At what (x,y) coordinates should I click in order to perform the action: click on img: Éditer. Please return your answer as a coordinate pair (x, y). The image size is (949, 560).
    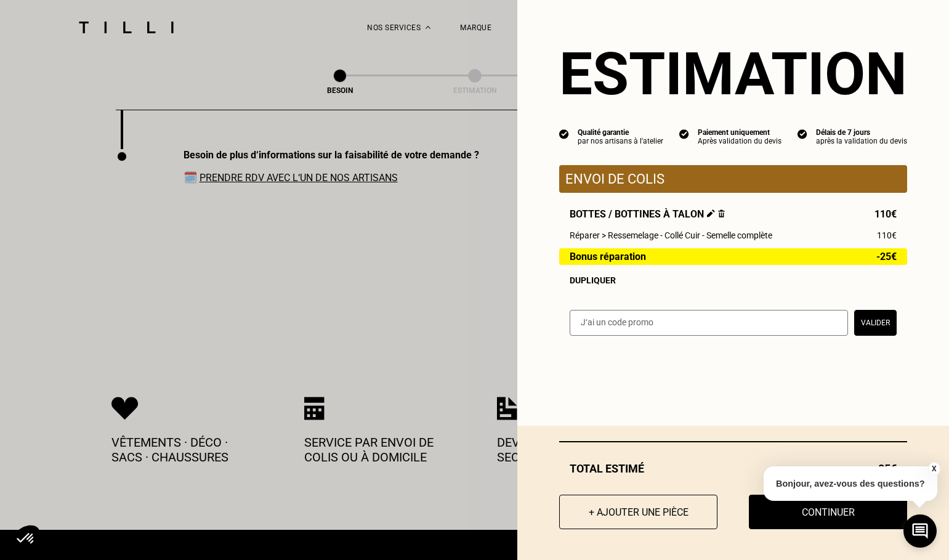
    Looking at the image, I should click on (711, 213).